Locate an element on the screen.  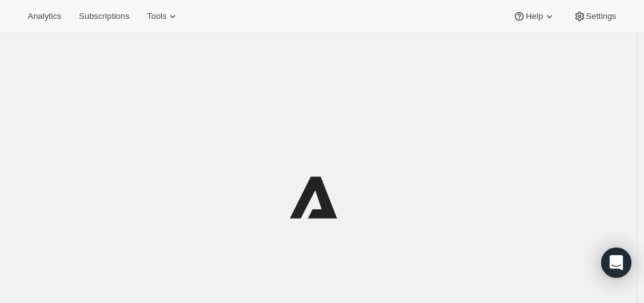
span: Tools is located at coordinates (156, 17).